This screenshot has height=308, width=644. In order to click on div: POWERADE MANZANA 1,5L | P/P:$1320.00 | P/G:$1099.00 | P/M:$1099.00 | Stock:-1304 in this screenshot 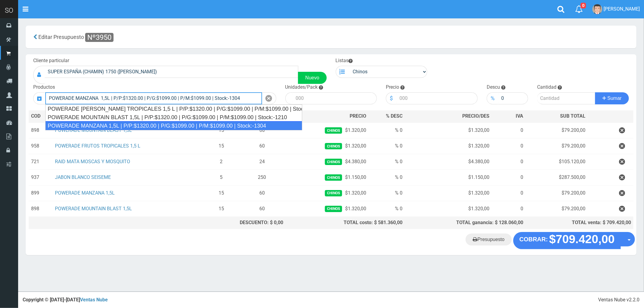, I will do `click(174, 126)`.